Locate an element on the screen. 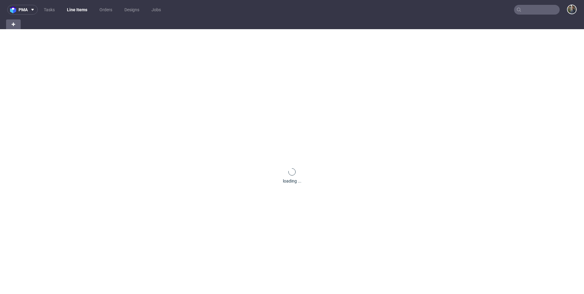  span: pma is located at coordinates (23, 10).